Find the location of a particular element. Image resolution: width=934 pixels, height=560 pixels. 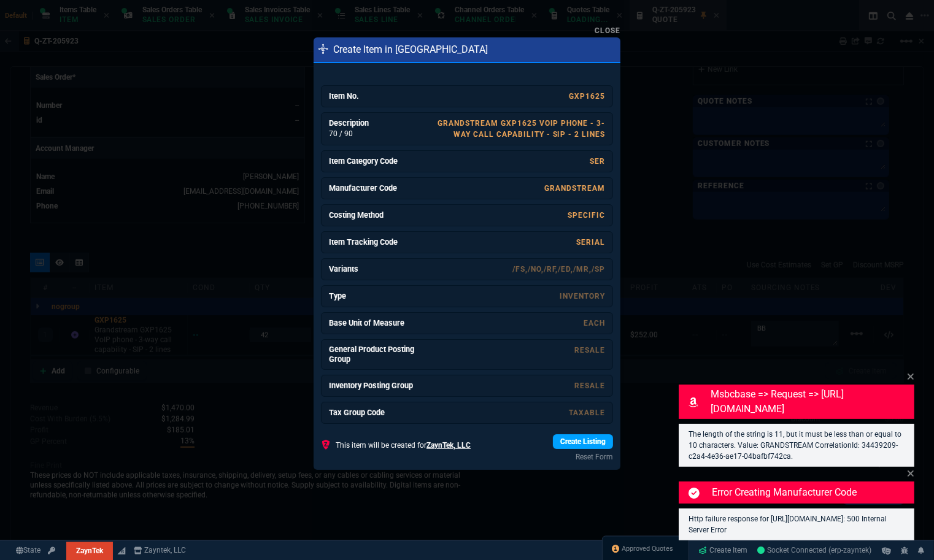

h6: Manufacturer Code is located at coordinates (375, 189).